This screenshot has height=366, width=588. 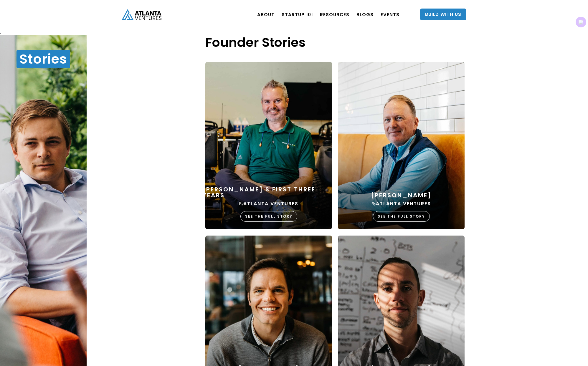 What do you see at coordinates (390, 15) in the screenshot?
I see `a: EVENTS` at bounding box center [390, 15].